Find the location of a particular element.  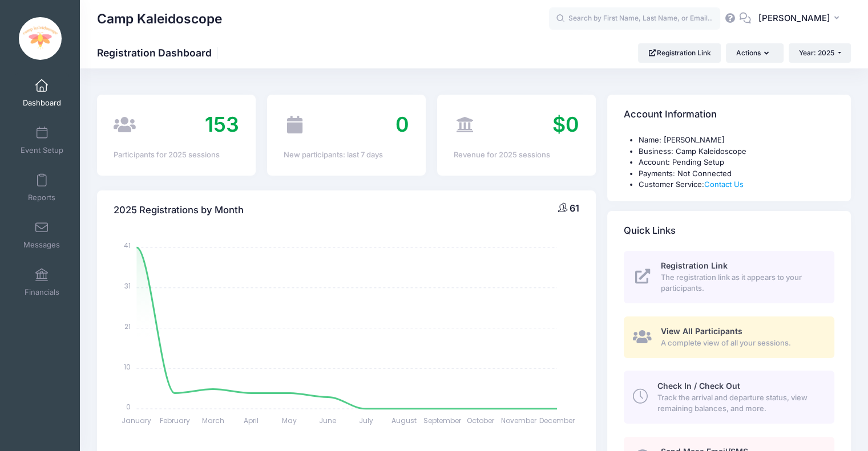

tspan: December is located at coordinates (557, 420).